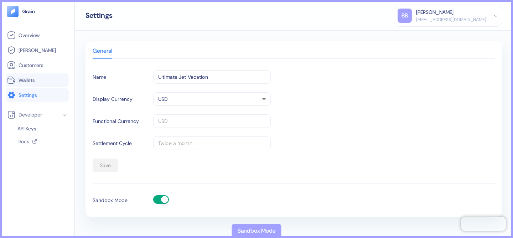 This screenshot has width=513, height=238. Describe the element at coordinates (37, 80) in the screenshot. I see `a: Wallets` at that location.